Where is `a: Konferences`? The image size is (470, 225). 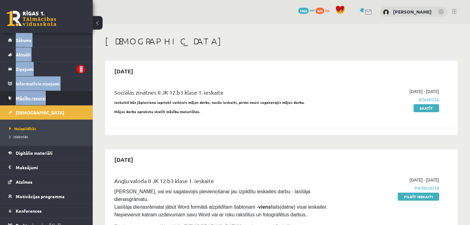
a: Konferences is located at coordinates (46, 211).